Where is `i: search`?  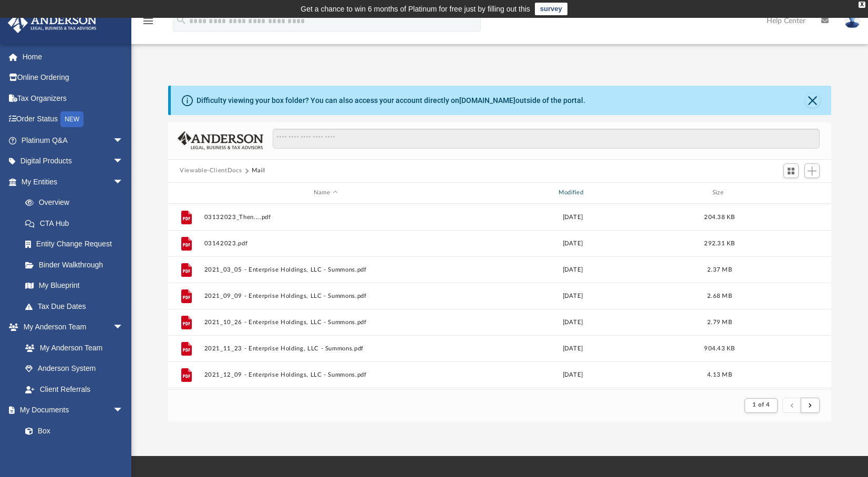 i: search is located at coordinates (181, 20).